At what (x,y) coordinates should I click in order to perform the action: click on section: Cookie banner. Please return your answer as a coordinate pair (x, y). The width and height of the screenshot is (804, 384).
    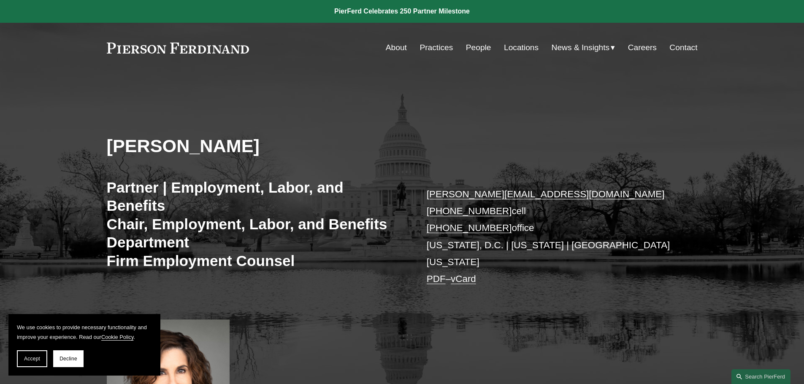
    Looking at the image, I should click on (84, 345).